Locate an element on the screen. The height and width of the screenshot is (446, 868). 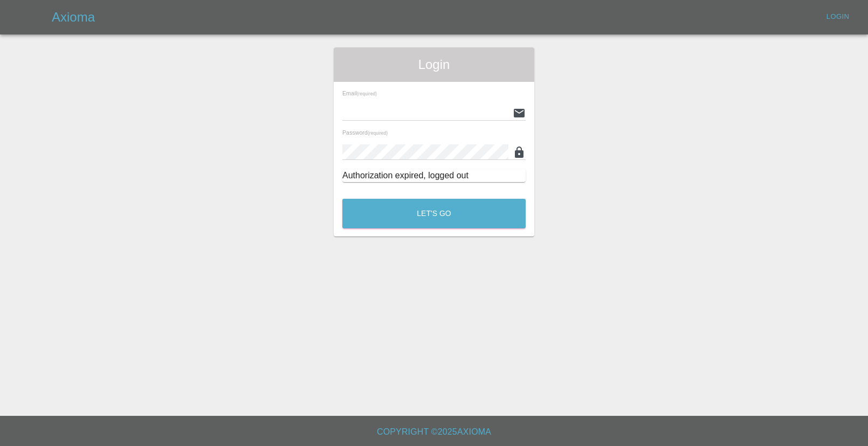
h6: Copyright © 2025 Axioma is located at coordinates (434, 432).